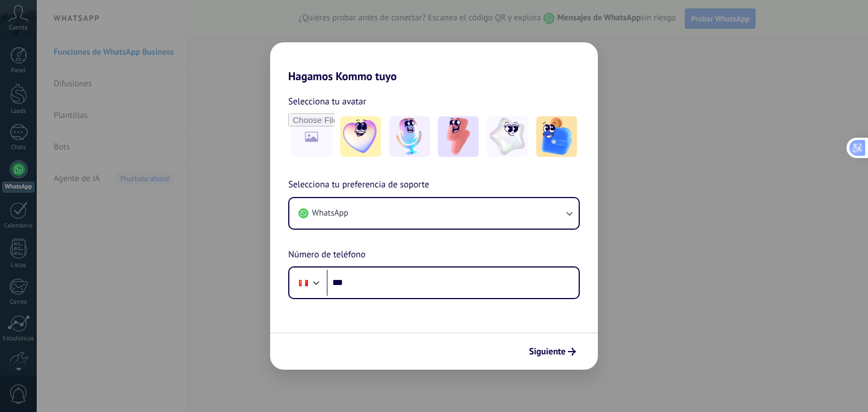  What do you see at coordinates (458, 137) in the screenshot?
I see `img: -3.jpeg` at bounding box center [458, 137].